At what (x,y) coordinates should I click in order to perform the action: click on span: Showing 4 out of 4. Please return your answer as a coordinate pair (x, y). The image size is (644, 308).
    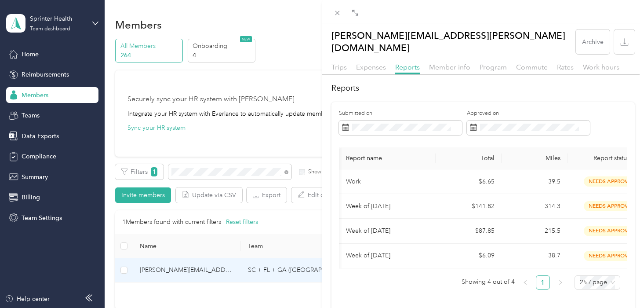
    Looking at the image, I should click on (488, 282).